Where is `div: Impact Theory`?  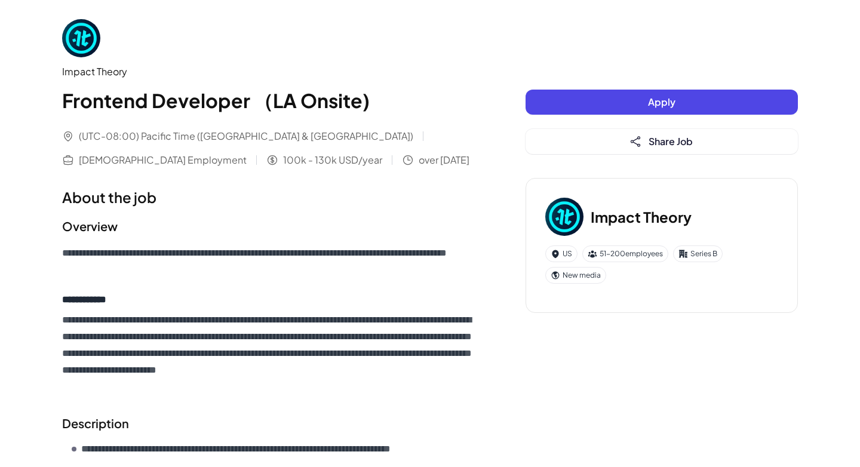
div: Impact Theory is located at coordinates (270, 72).